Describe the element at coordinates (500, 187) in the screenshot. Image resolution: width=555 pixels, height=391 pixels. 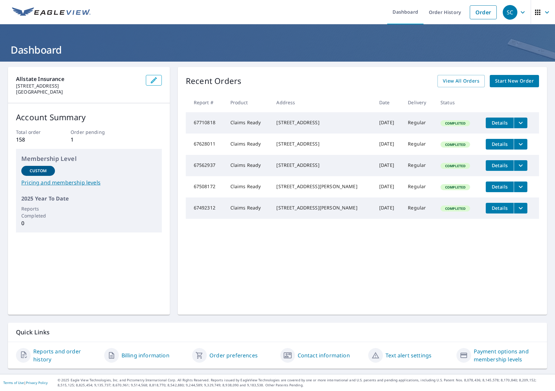
I see `button: detailsBtn-67508172` at that location.